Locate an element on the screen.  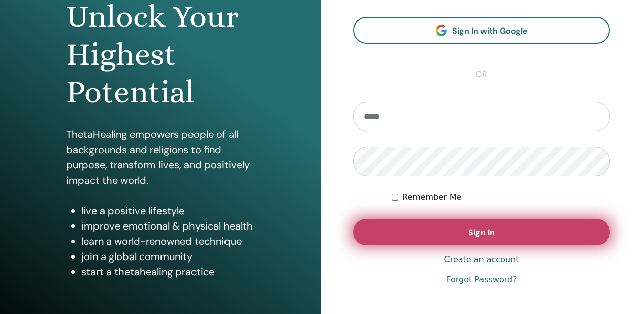
span: or is located at coordinates (482, 74).